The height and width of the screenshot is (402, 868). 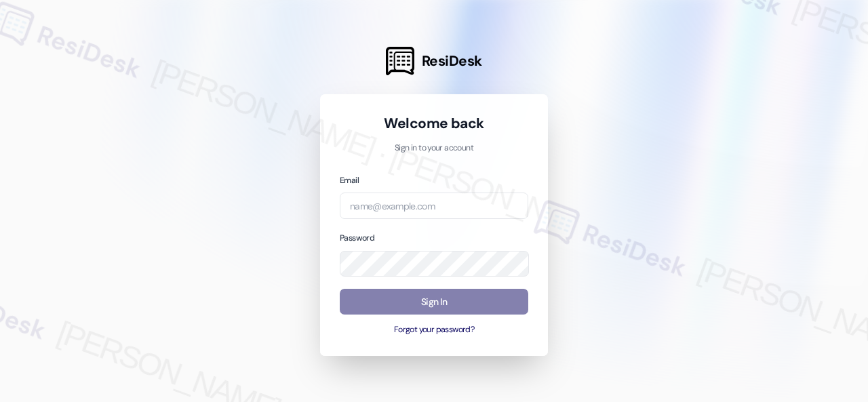 What do you see at coordinates (357, 238) in the screenshot?
I see `label: Password` at bounding box center [357, 238].